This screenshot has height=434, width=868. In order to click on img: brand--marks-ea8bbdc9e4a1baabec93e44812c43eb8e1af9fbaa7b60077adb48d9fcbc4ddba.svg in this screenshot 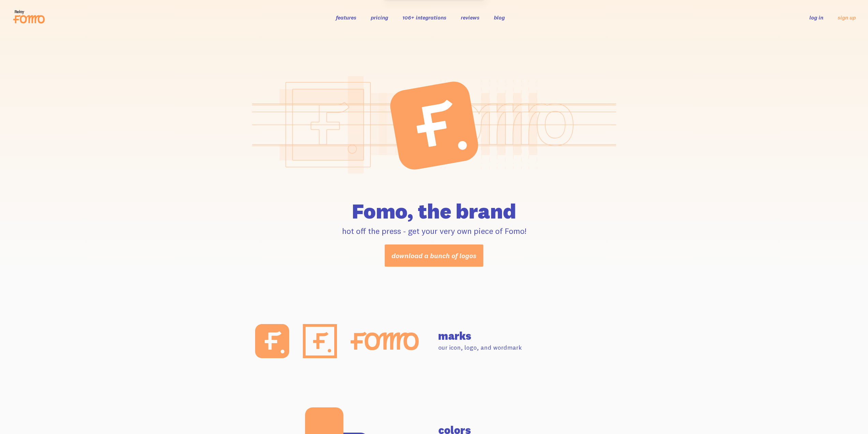, I will do `click(337, 341)`.